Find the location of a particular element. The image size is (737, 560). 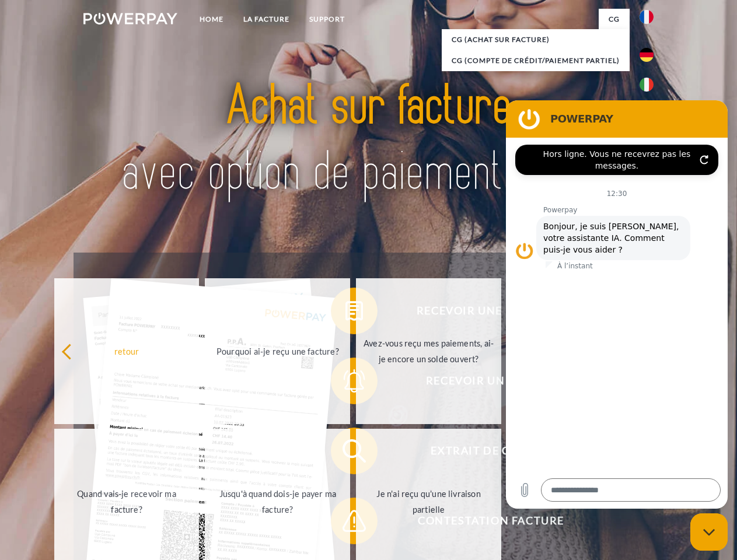

div: Avez-vous reçu mes paiements, ai-je encore un solde ouvert? is located at coordinates (428, 351).